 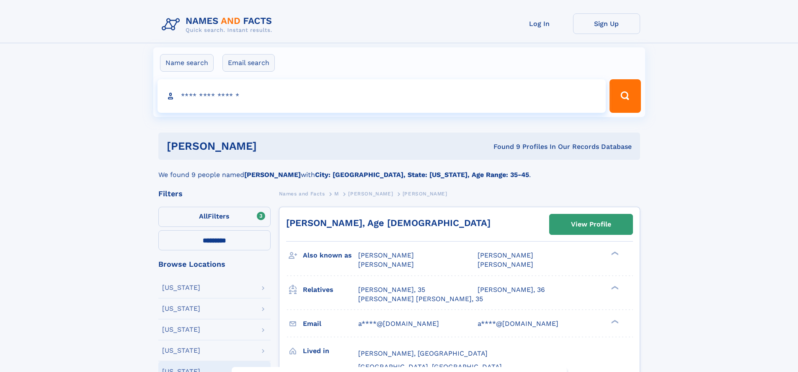 I want to click on a: View Profile, so click(x=591, y=224).